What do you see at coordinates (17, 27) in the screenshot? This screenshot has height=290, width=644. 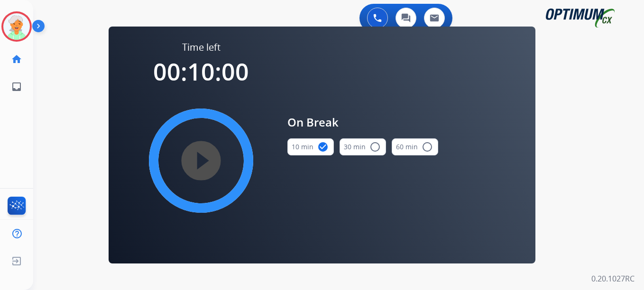 I see `img: avatar` at bounding box center [17, 27].